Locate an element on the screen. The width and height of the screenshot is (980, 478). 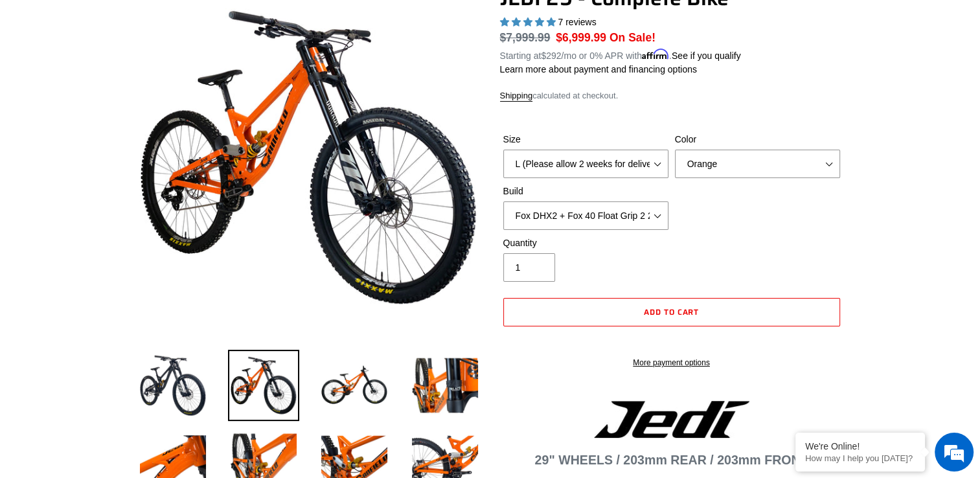
p: How may I help you today? is located at coordinates (860, 458).